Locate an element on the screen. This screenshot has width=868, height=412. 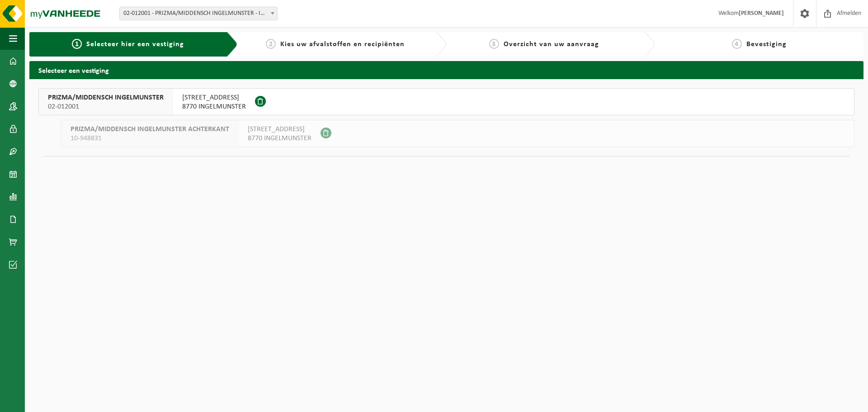
span: 10-948831 is located at coordinates (149, 138).